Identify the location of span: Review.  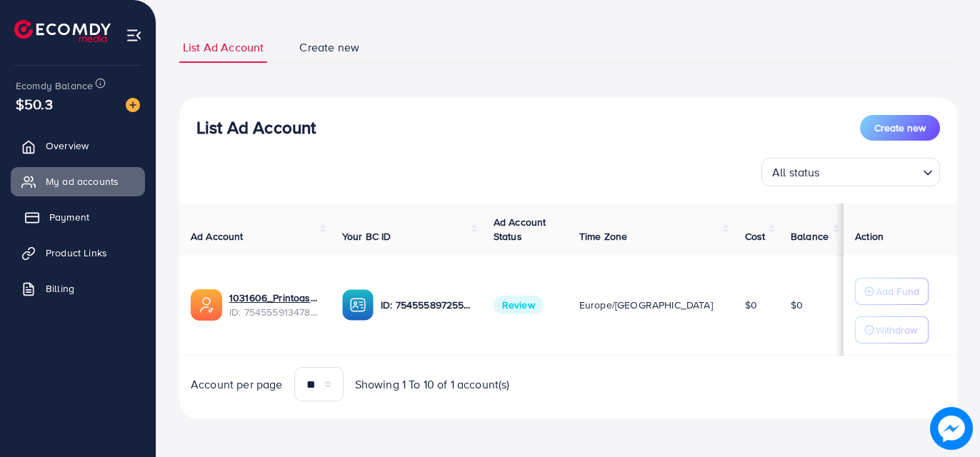
(519, 305).